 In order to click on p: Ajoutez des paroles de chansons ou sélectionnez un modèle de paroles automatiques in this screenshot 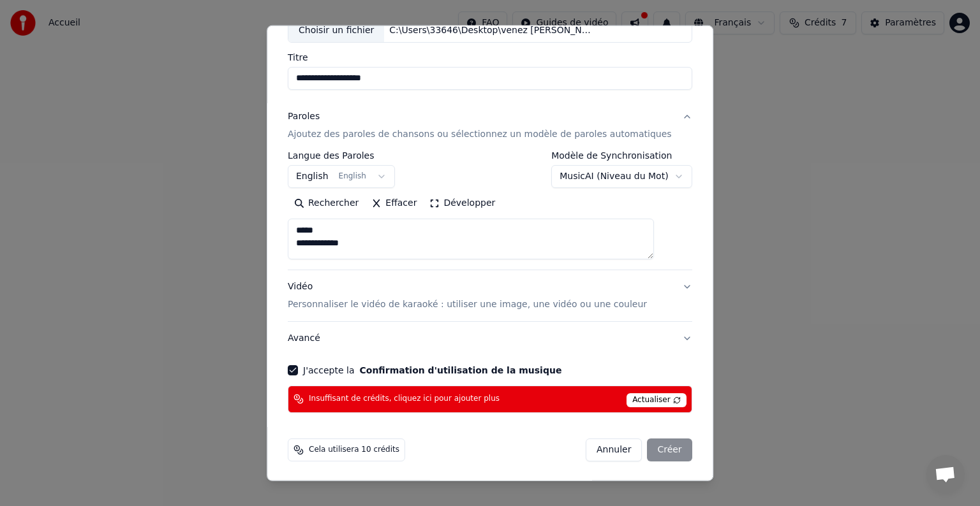, I will do `click(480, 134)`.